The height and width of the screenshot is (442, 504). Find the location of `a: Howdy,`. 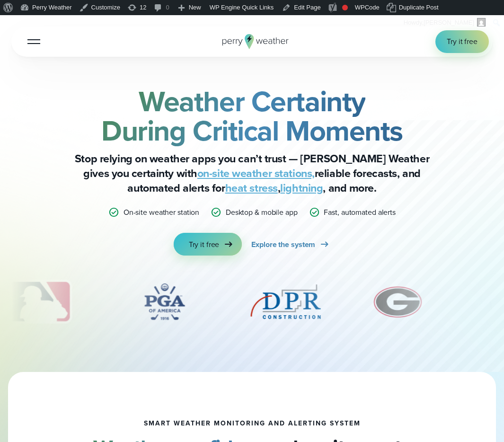

a: Howdy, is located at coordinates (445, 23).